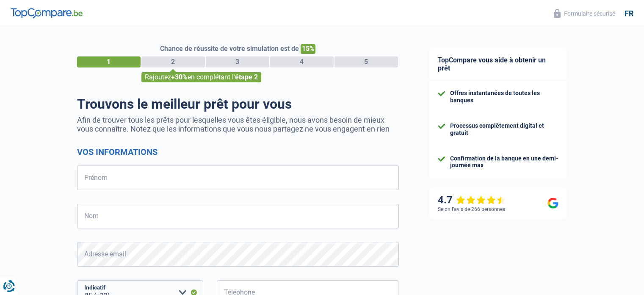  What do you see at coordinates (237, 62) in the screenshot?
I see `div: 3` at bounding box center [237, 62].